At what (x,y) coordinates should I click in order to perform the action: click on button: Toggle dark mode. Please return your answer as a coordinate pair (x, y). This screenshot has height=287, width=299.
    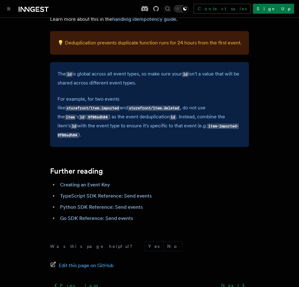
    Looking at the image, I should click on (181, 9).